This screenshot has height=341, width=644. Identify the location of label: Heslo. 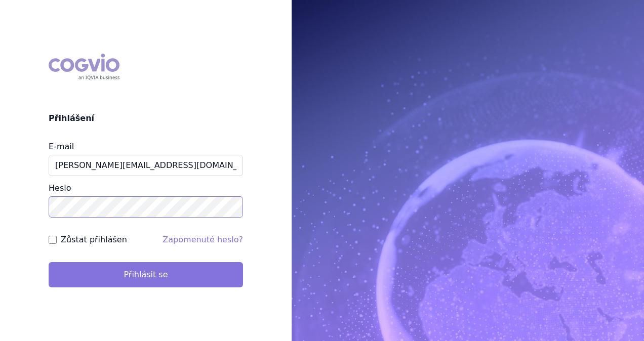
(60, 188).